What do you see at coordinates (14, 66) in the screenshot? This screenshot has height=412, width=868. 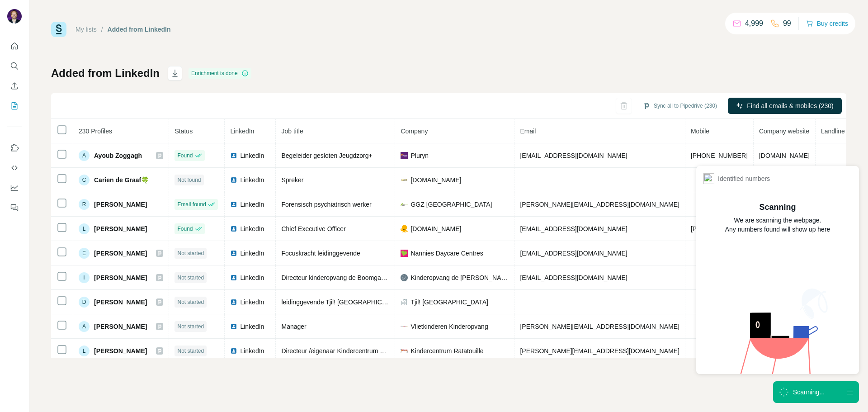 I see `button: Search` at bounding box center [14, 66].